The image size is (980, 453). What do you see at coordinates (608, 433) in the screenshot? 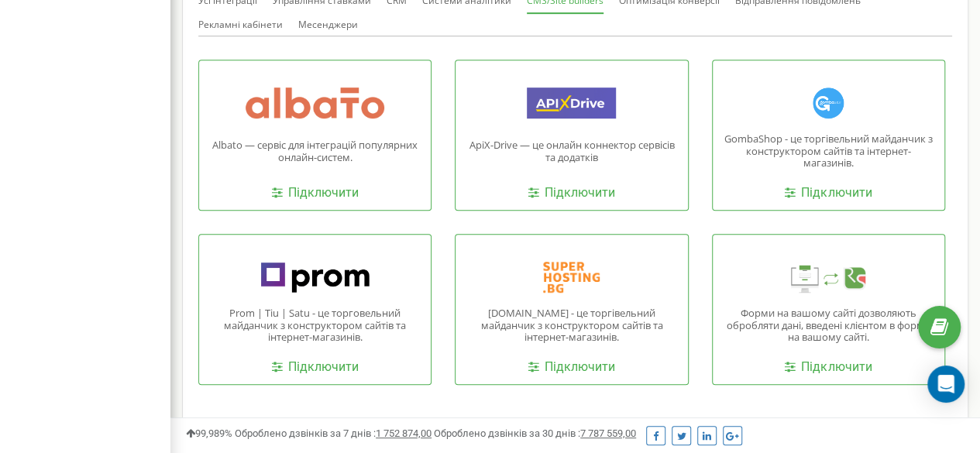
I see `u: 7 787 559,00` at bounding box center [608, 433].